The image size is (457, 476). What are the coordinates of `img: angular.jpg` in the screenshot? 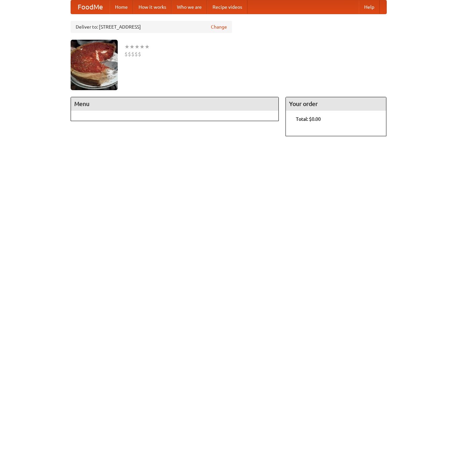 It's located at (94, 65).